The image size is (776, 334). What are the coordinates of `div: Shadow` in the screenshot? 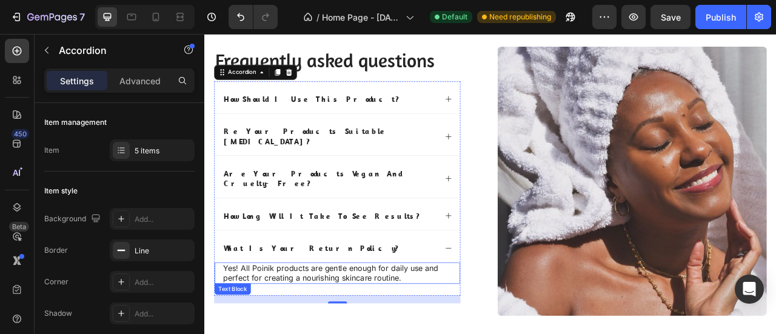 It's located at (58, 313).